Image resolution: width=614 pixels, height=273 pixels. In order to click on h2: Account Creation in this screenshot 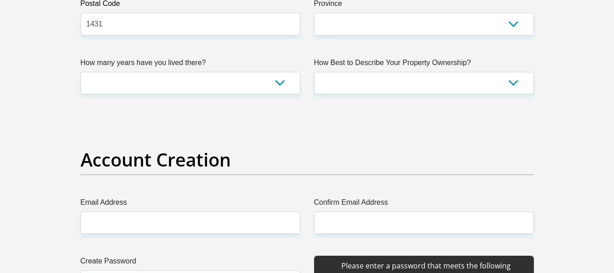, I will do `click(307, 160)`.